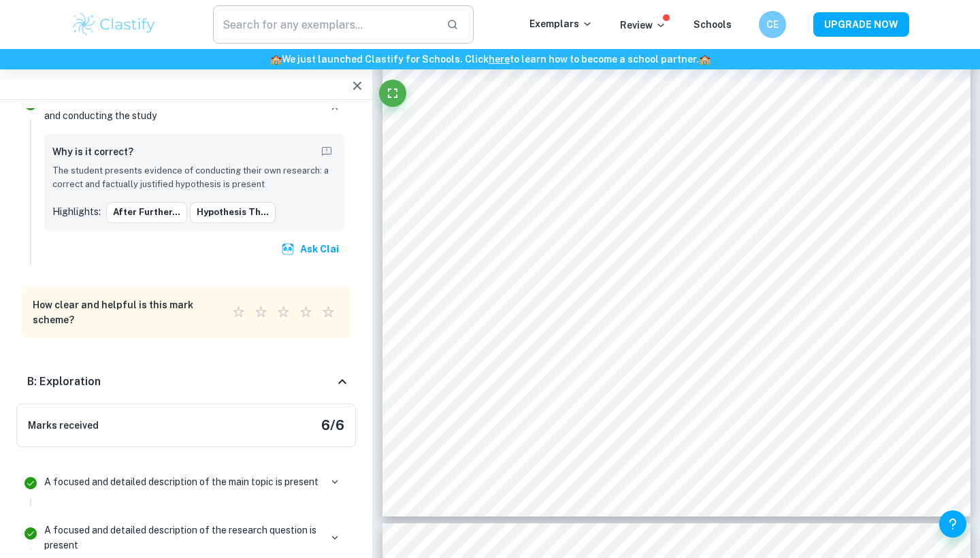 The image size is (980, 558). What do you see at coordinates (393, 93) in the screenshot?
I see `button: Fullscreen` at bounding box center [393, 93].